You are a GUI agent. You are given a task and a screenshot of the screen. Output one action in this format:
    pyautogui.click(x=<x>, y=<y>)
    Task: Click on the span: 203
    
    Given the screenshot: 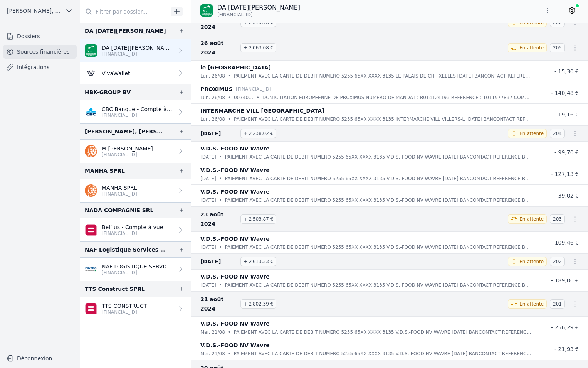 What is the action you would take?
    pyautogui.click(x=557, y=219)
    